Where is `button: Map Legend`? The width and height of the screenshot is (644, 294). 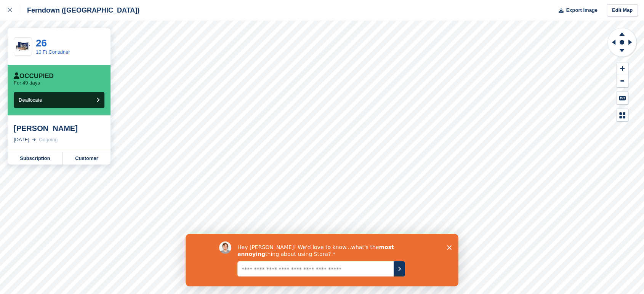
button: Map Legend is located at coordinates (622, 115).